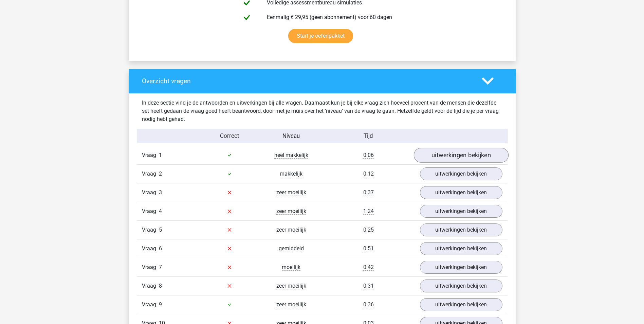  What do you see at coordinates (369, 155) in the screenshot?
I see `span: 0:06` at bounding box center [369, 155].